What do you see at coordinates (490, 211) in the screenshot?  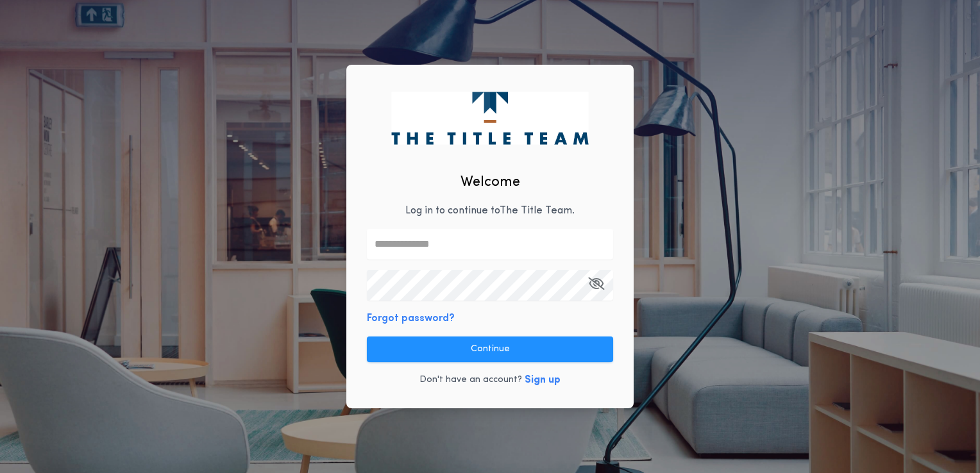 I see `p: Log in to continue to The Title Team .` at bounding box center [490, 211].